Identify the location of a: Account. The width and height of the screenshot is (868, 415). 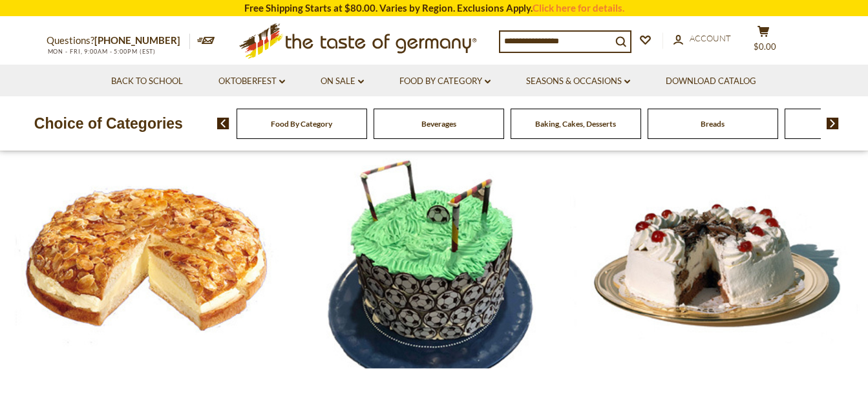
(701, 39).